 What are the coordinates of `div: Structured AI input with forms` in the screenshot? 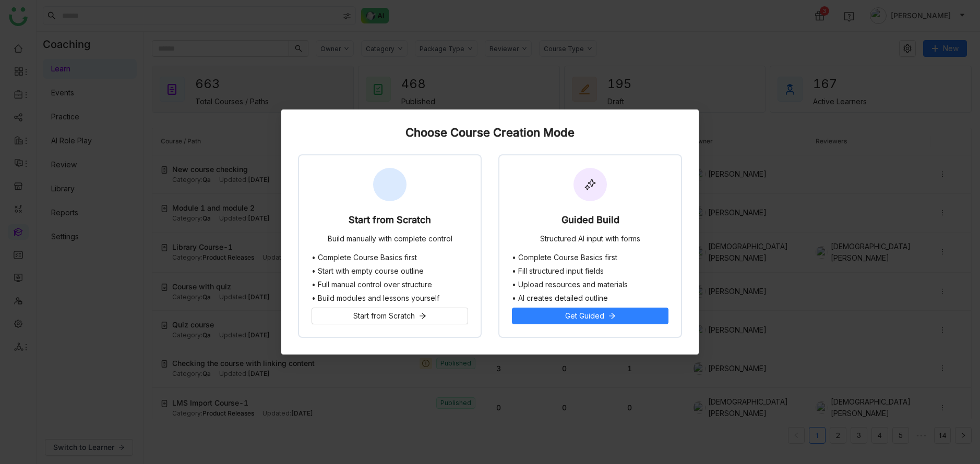 It's located at (590, 240).